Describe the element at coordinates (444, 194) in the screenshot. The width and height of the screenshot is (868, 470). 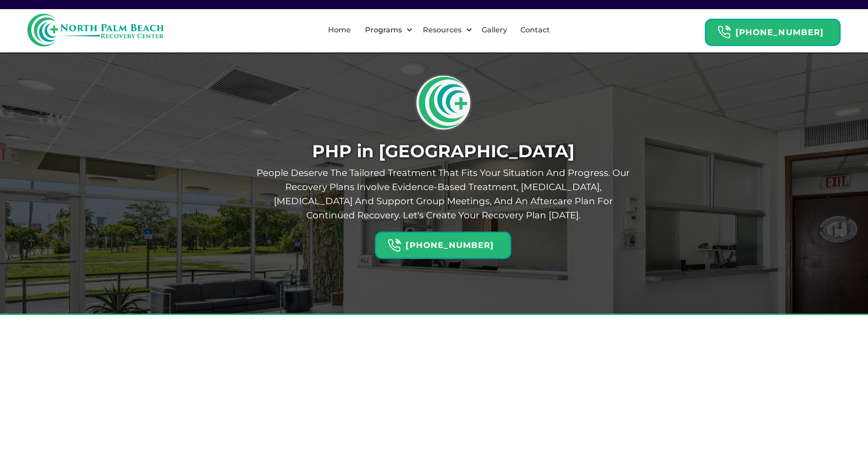
I see `p: People deserve the tailored treatment that fits your situation and progress. Our recovery plans i...` at that location.